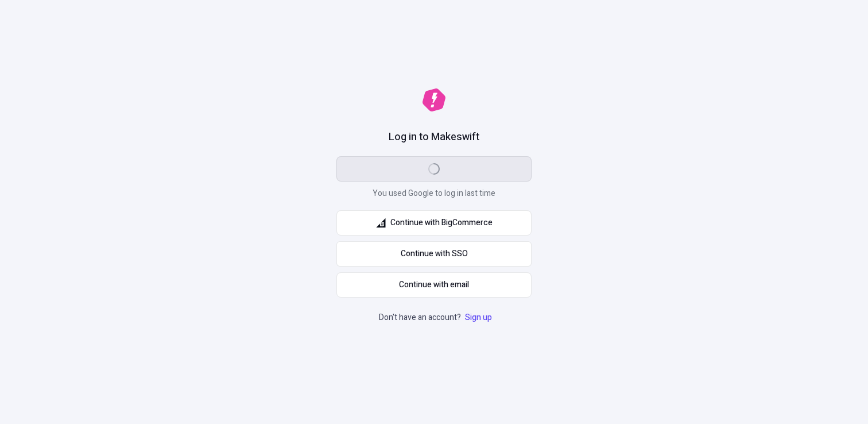  Describe the element at coordinates (434, 254) in the screenshot. I see `a: Continue with SSO` at that location.